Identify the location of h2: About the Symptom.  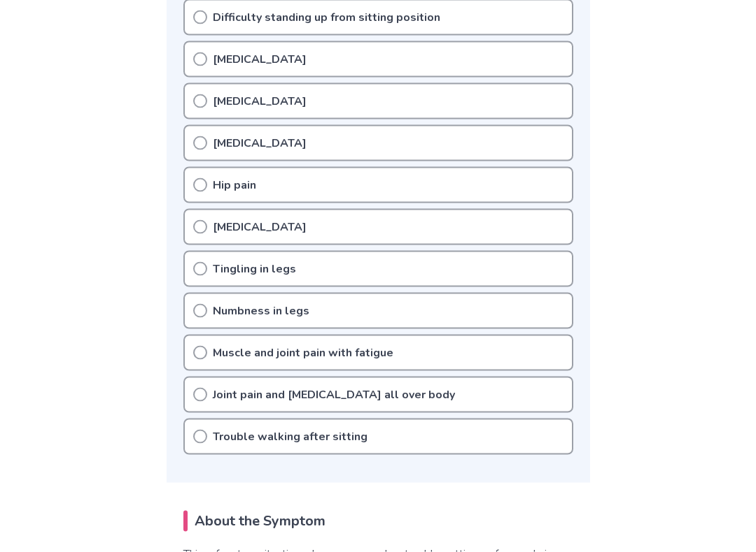
(378, 522).